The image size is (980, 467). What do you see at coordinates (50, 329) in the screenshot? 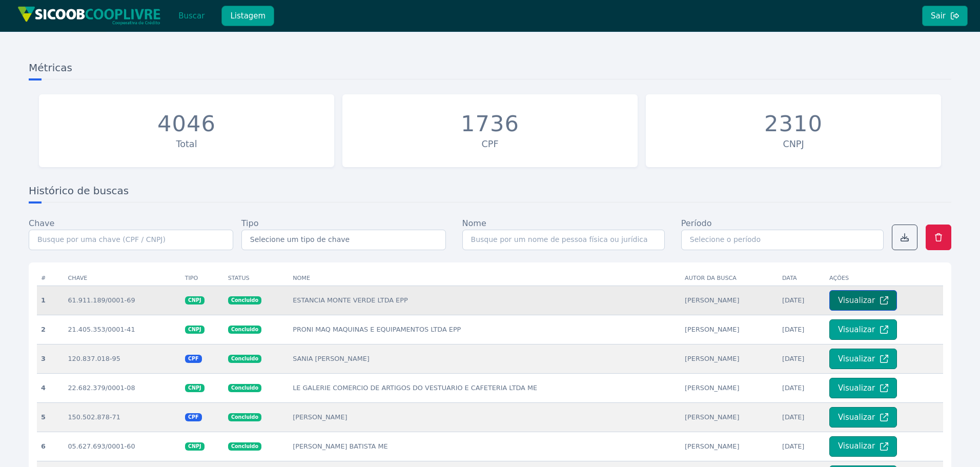
I see `th: 2` at bounding box center [50, 329].